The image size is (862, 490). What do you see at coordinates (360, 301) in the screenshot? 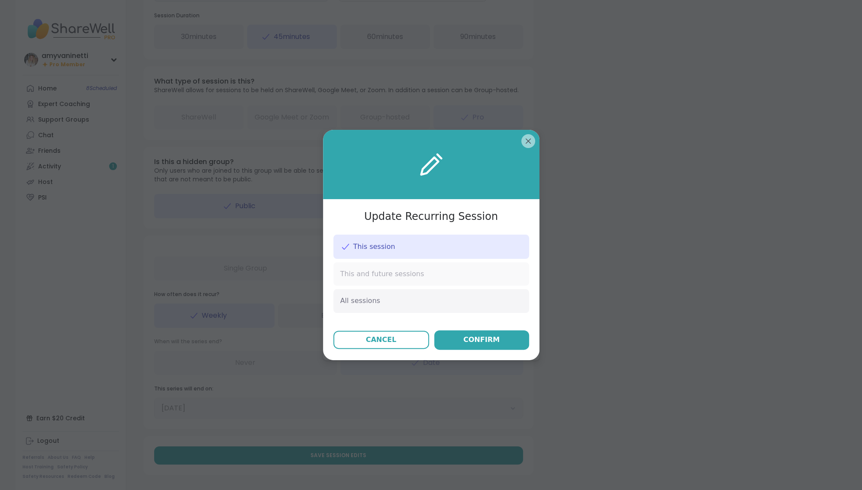
I see `span: All sessions` at bounding box center [360, 301].